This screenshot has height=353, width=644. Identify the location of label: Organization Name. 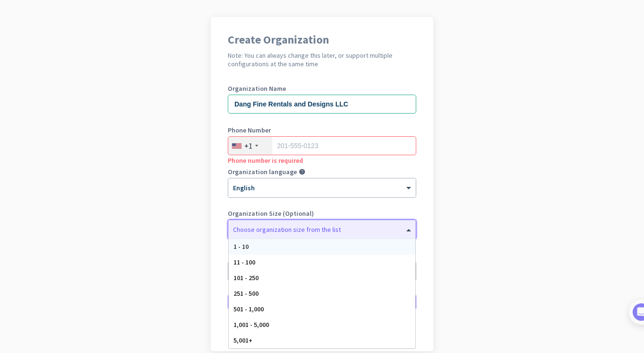
(322, 89).